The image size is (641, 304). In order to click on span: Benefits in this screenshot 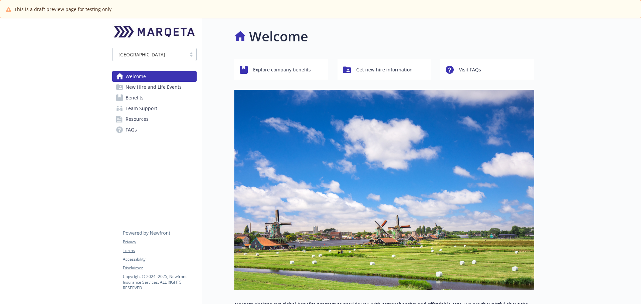, I will do `click(134, 98)`.